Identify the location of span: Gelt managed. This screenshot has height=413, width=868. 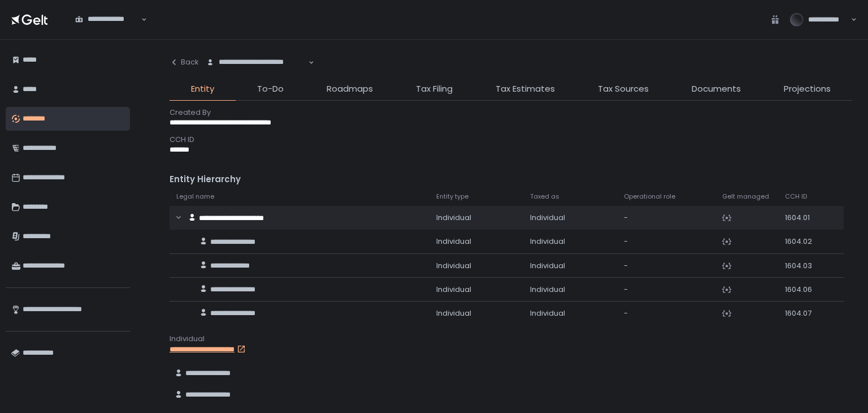
(745, 196).